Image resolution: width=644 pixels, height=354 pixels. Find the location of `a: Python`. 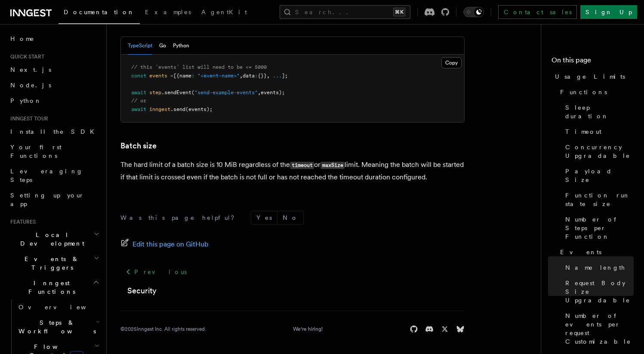

a: Python is located at coordinates (54, 101).